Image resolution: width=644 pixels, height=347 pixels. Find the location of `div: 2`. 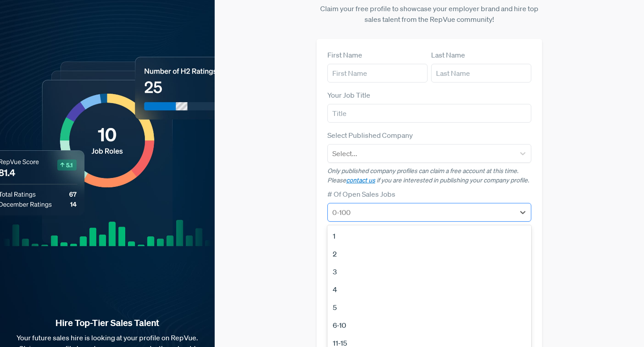

div: 2 is located at coordinates (429, 254).